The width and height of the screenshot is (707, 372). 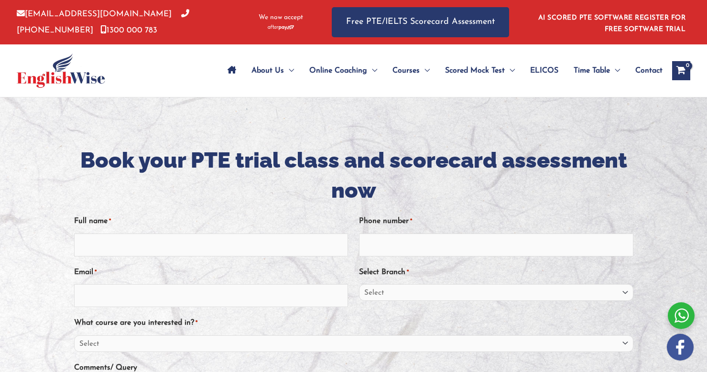 I want to click on label: Select Branch, so click(x=384, y=272).